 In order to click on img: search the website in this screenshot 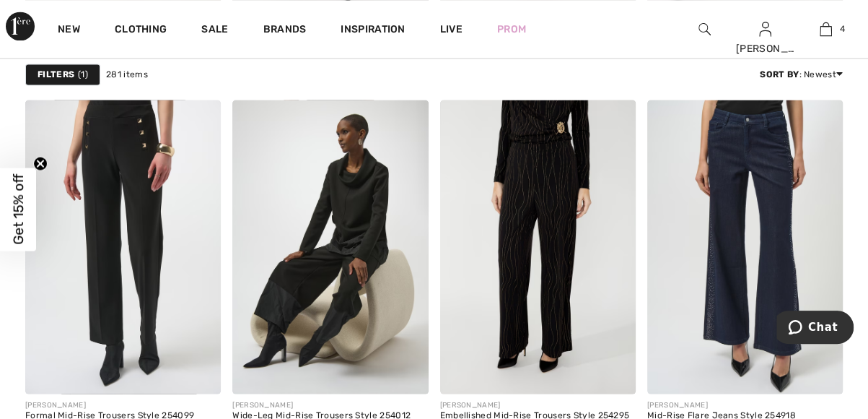, I will do `click(704, 28)`.